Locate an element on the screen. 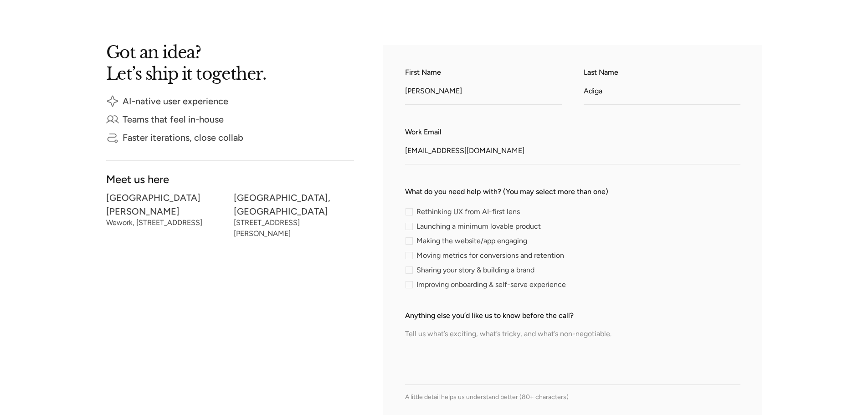  label: What do you need help with? (You may select more than one) is located at coordinates (573, 192).